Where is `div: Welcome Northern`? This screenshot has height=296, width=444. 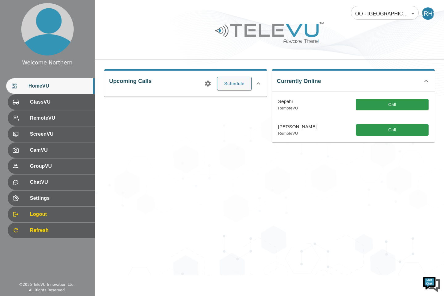
div: Welcome Northern is located at coordinates (47, 63).